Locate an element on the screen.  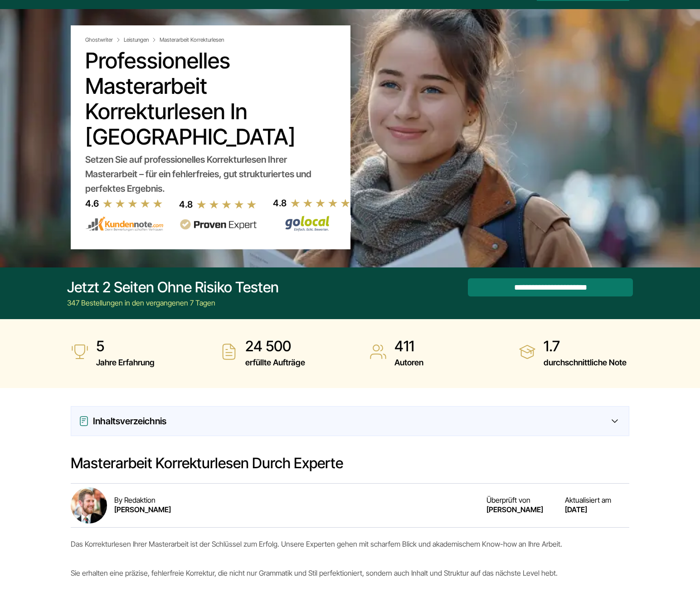
img: Heinrich Pethke is located at coordinates (89, 505).